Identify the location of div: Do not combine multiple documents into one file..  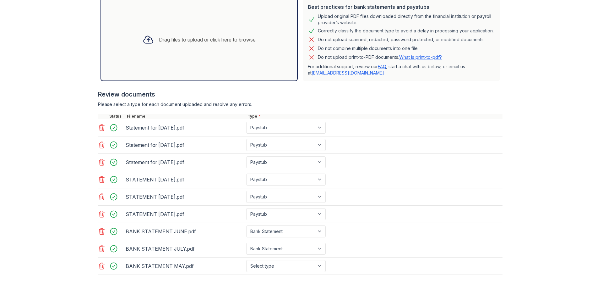
(368, 48).